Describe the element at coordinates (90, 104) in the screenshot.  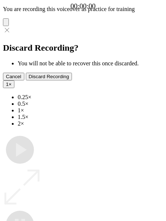
I see `li: 0.5×` at that location.